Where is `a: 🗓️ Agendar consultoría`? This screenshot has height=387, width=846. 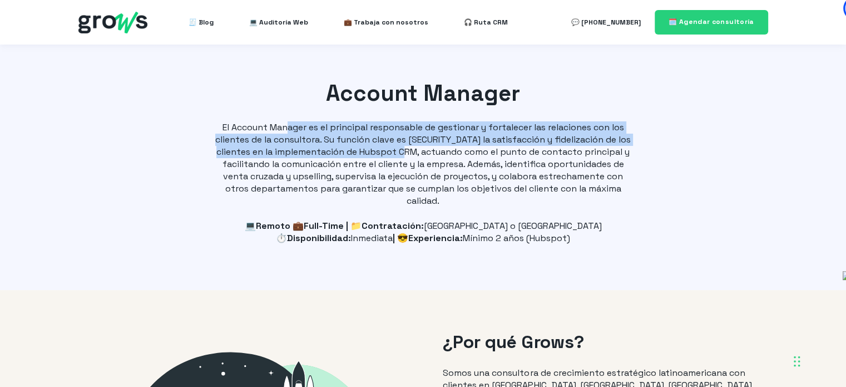
a: 🗓️ Agendar consultoría is located at coordinates (711, 22).